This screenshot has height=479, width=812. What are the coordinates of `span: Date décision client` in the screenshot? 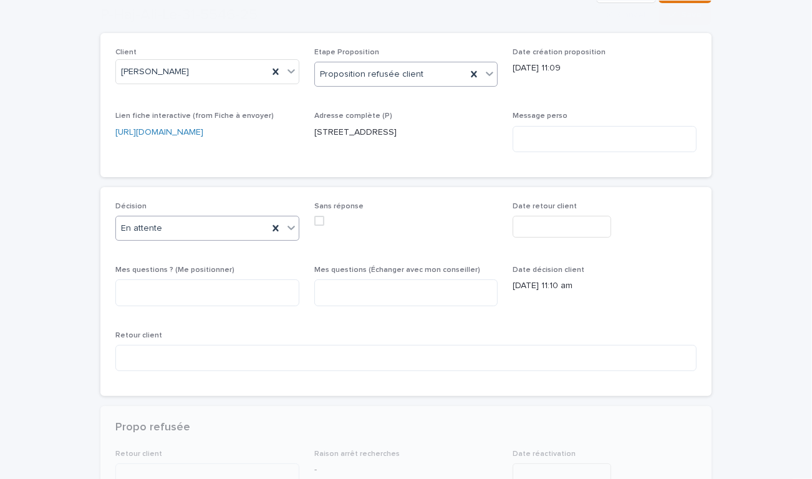 It's located at (548, 270).